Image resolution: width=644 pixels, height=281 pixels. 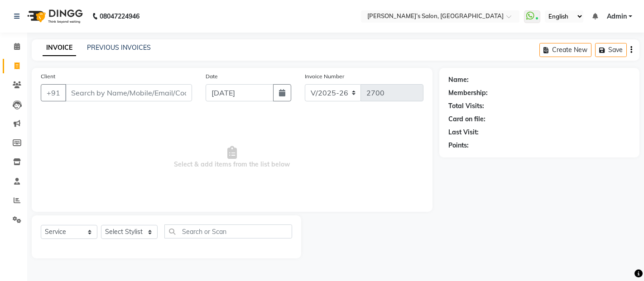 I want to click on div: Last Visit:, so click(x=464, y=132).